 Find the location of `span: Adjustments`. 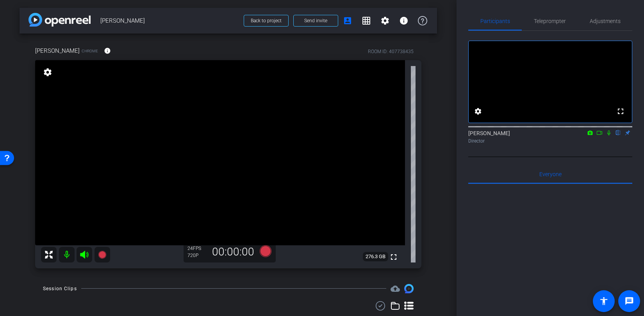

span: Adjustments is located at coordinates (605, 21).